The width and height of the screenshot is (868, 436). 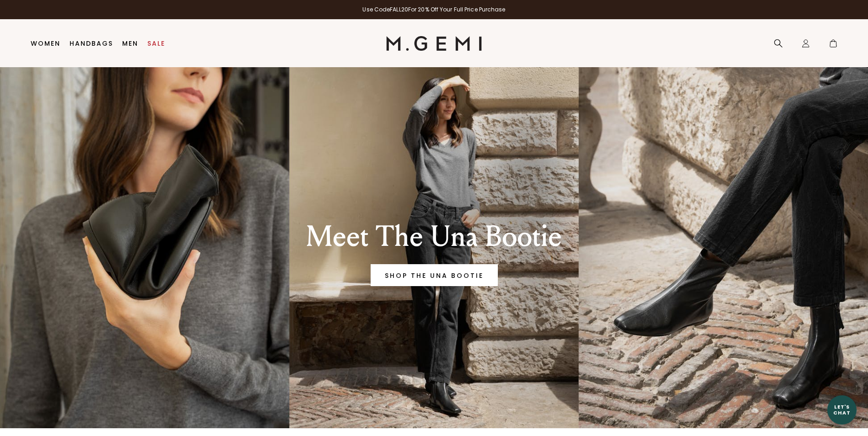 I want to click on a: Banner primary button, so click(x=434, y=275).